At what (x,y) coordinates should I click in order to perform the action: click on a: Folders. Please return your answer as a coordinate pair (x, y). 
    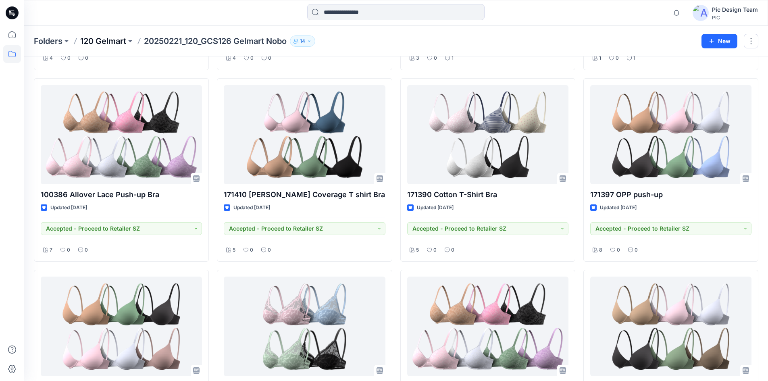
    Looking at the image, I should click on (48, 41).